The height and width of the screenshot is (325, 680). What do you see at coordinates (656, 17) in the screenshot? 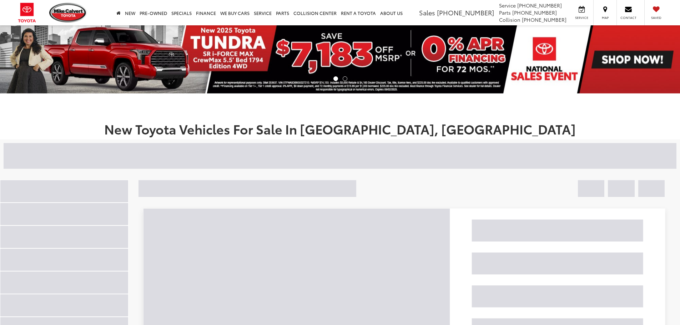
I see `span: Saved` at bounding box center [656, 17].